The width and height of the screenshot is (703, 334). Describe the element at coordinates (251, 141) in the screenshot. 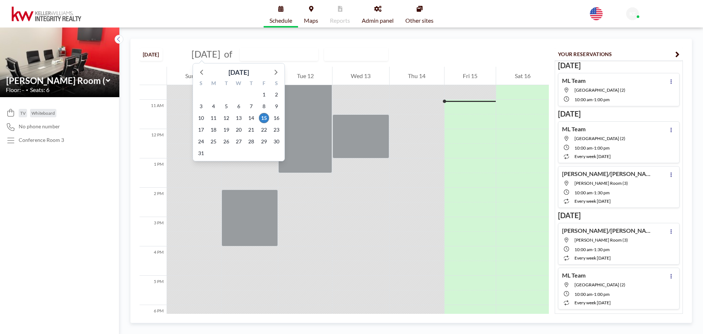

I see `span: Thursday, August 28, 2025` at that location.